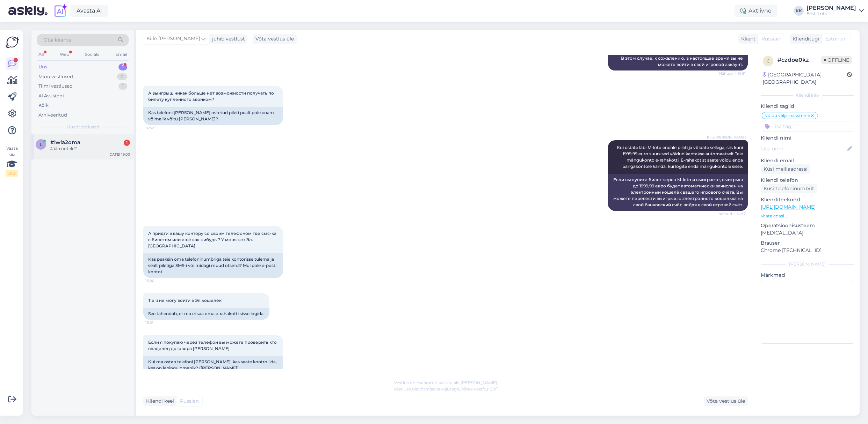 This screenshot has height=424, width=868. Describe the element at coordinates (89, 11) in the screenshot. I see `a: Avasta AI` at that location.